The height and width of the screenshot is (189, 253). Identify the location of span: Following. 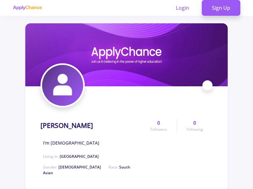
(194, 130).